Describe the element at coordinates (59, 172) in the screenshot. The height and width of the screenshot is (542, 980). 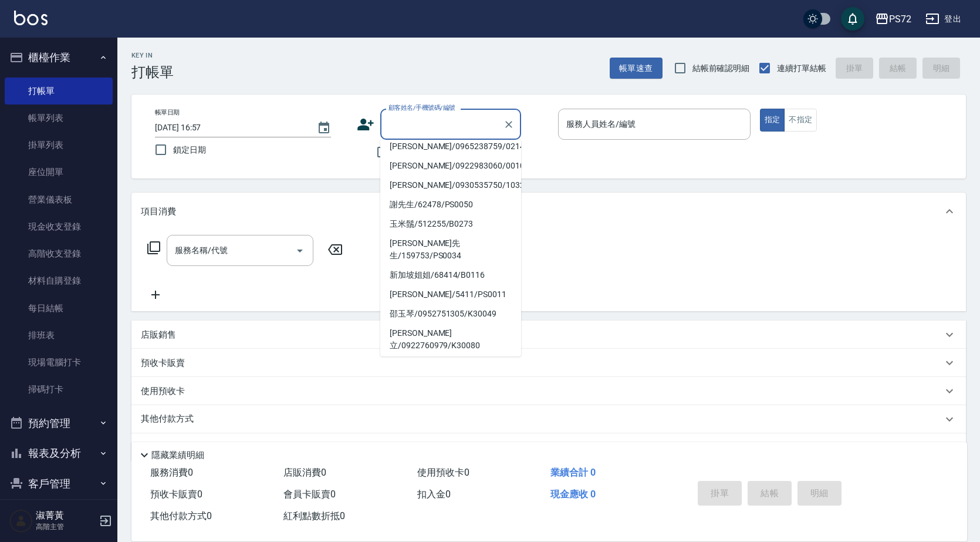
I see `a: 座位開單` at that location.